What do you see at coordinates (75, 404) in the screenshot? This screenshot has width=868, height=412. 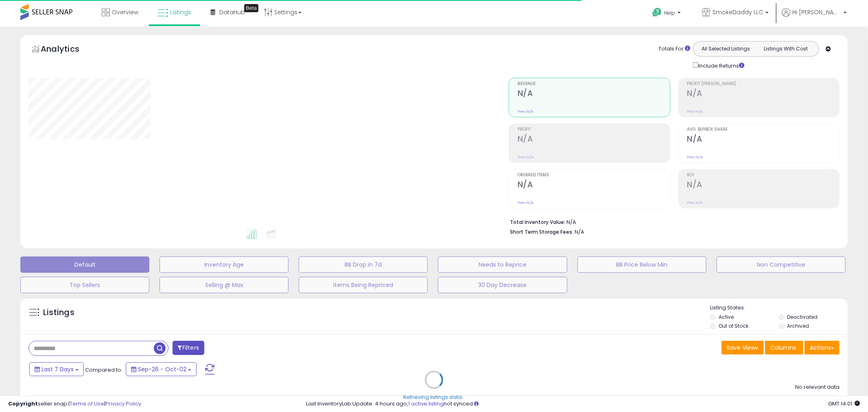 I see `div: seller snap | |` at bounding box center [75, 404].